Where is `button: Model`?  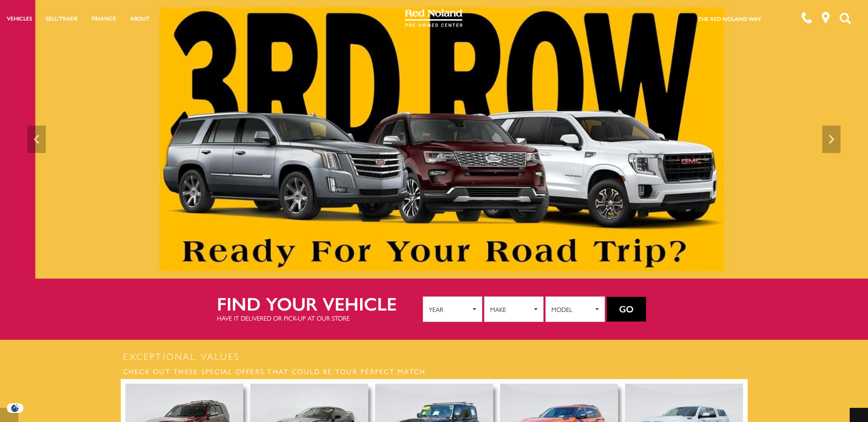 button: Model is located at coordinates (575, 309).